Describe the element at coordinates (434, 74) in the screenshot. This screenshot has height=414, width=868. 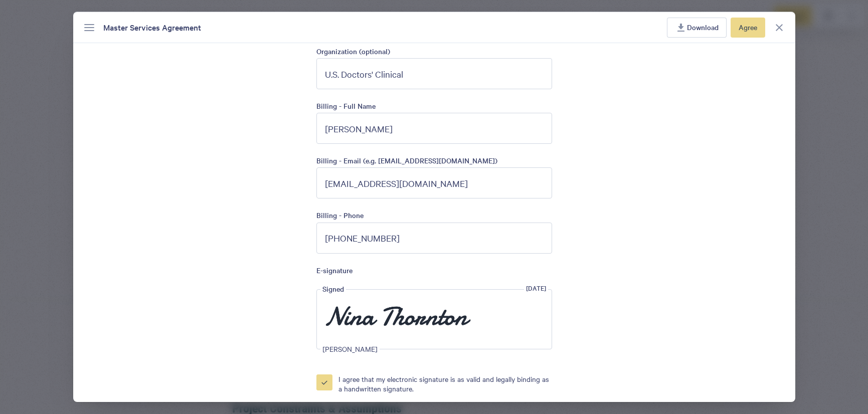
I see `input: Organization name` at that location.